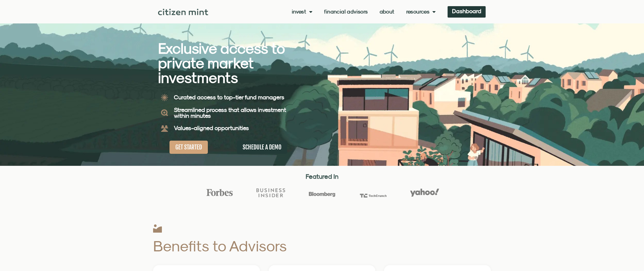 The width and height of the screenshot is (644, 271). What do you see at coordinates (189, 147) in the screenshot?
I see `a: GET STARTED` at bounding box center [189, 147].